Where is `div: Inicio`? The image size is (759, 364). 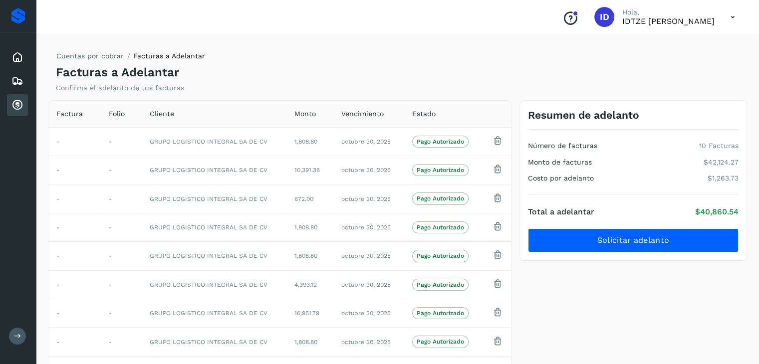
div: Inicio is located at coordinates (17, 57).